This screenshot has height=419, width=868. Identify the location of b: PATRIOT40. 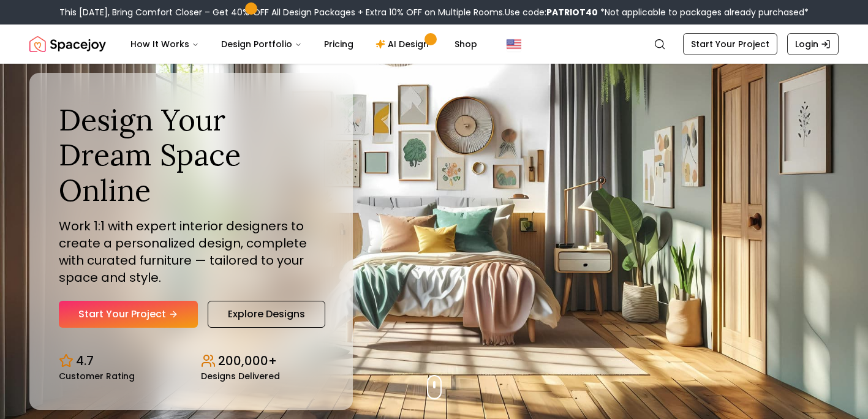
(571, 12).